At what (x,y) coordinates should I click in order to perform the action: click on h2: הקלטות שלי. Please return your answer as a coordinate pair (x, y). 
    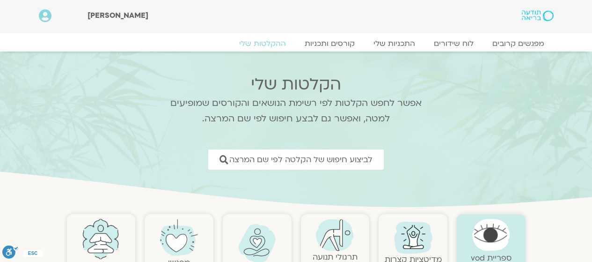
    Looking at the image, I should click on (296, 84).